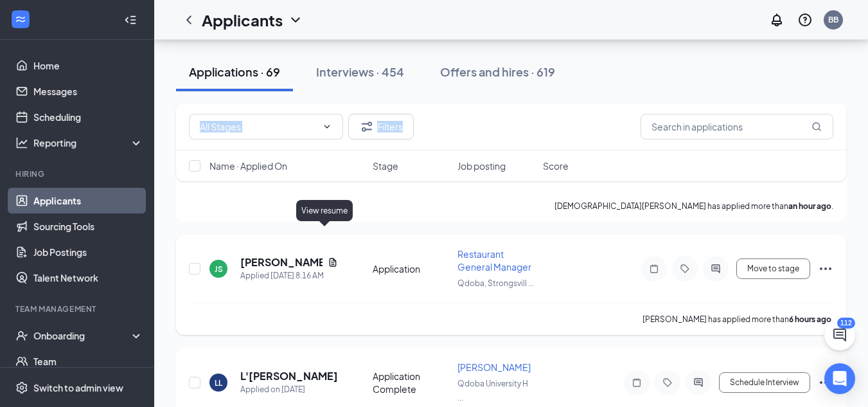 The image size is (868, 407). What do you see at coordinates (88, 252) in the screenshot?
I see `a: Job Postings` at bounding box center [88, 252].